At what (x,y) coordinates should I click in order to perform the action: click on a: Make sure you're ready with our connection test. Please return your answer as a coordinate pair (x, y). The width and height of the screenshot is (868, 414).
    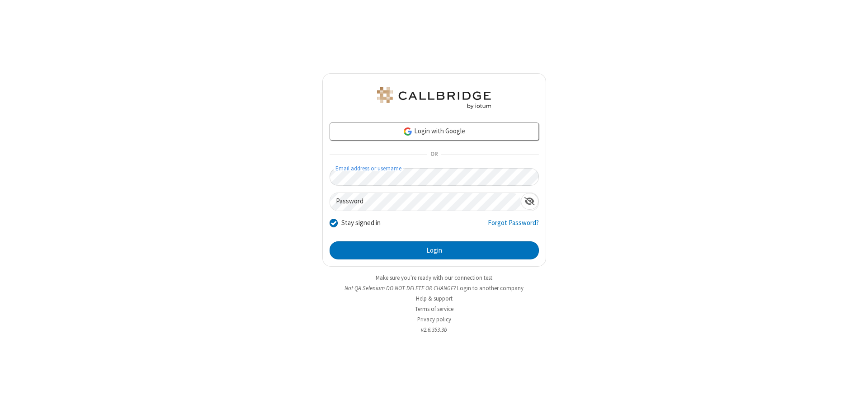
    Looking at the image, I should click on (434, 278).